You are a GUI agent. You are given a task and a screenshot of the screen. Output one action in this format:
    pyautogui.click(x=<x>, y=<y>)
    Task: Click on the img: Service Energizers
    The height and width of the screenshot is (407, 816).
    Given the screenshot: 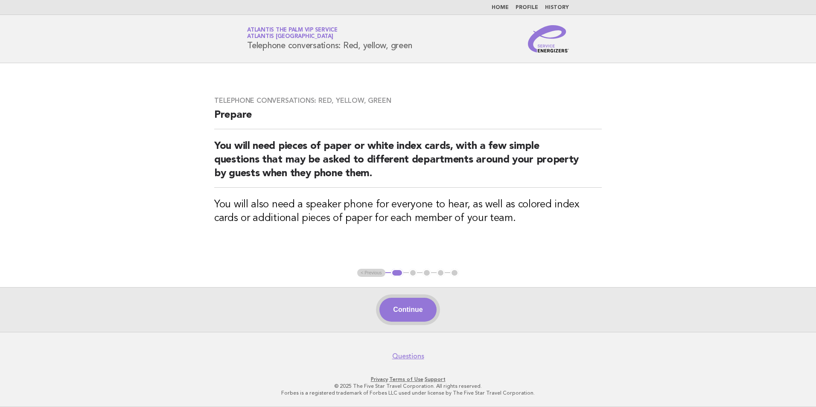 What is the action you would take?
    pyautogui.click(x=549, y=39)
    